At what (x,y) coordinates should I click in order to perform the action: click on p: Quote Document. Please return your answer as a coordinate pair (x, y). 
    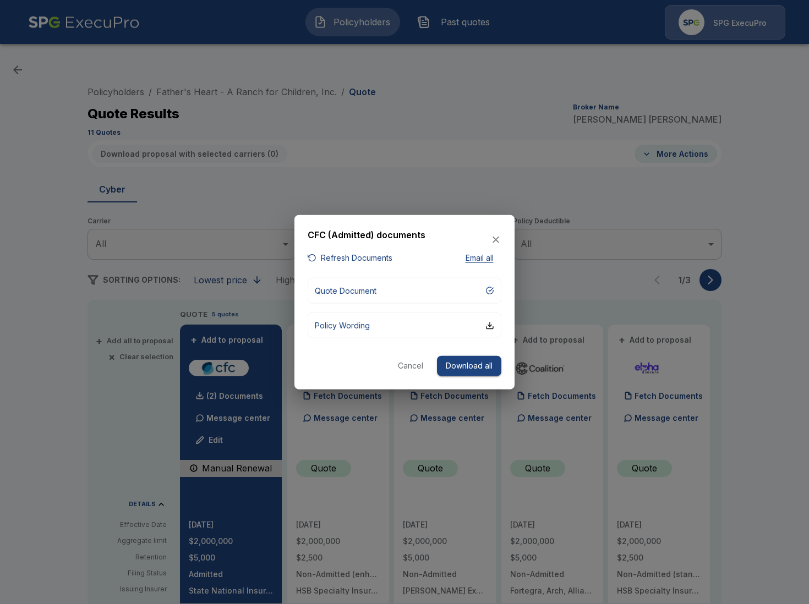
    Looking at the image, I should click on (345, 290).